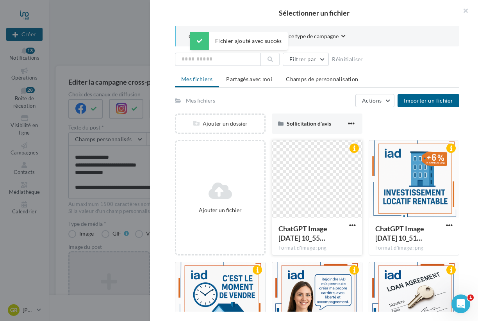 The height and width of the screenshot is (321, 478). Describe the element at coordinates (220, 210) in the screenshot. I see `div: Ajouter un fichier` at that location.